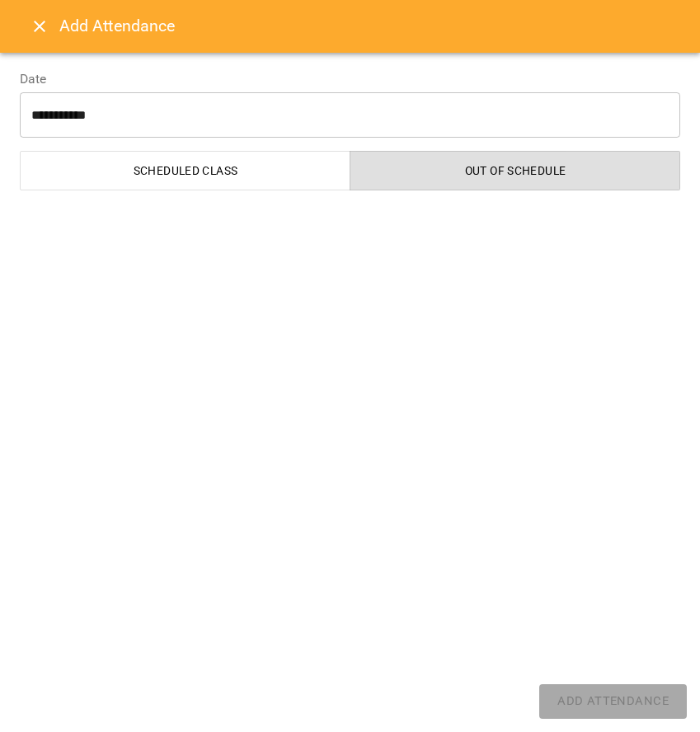  I want to click on span: Scheduled class, so click(186, 171).